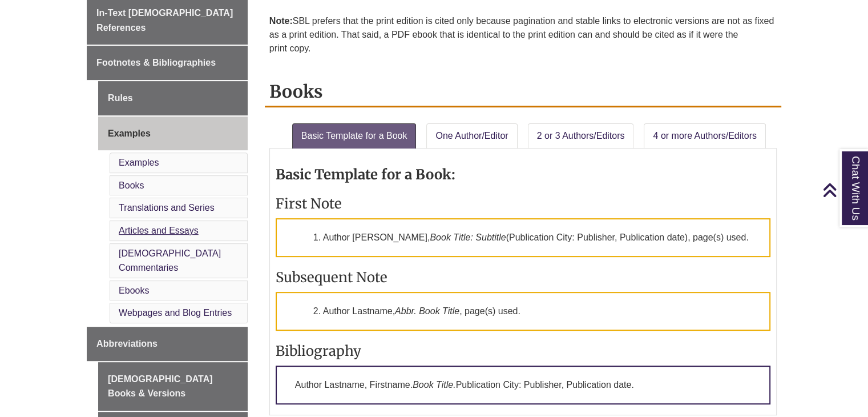 This screenshot has width=868, height=417. Describe the element at coordinates (523, 311) in the screenshot. I see `p: 2. Author Lastname, , page(s) used.` at that location.